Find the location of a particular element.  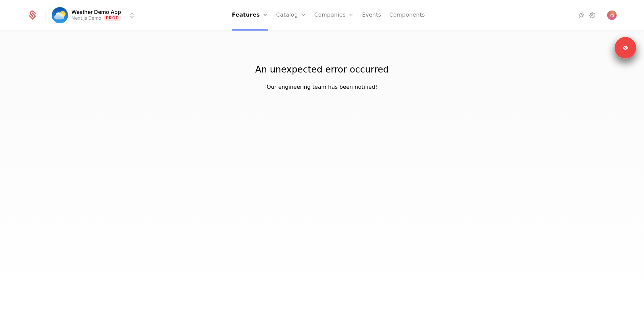

span: Weather Demo App is located at coordinates (96, 11).